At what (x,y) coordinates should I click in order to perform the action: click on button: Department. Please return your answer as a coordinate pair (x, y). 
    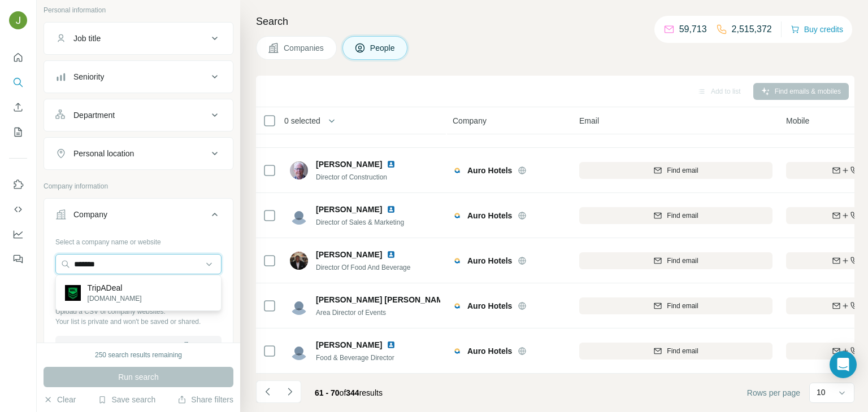
    Looking at the image, I should click on (139, 115).